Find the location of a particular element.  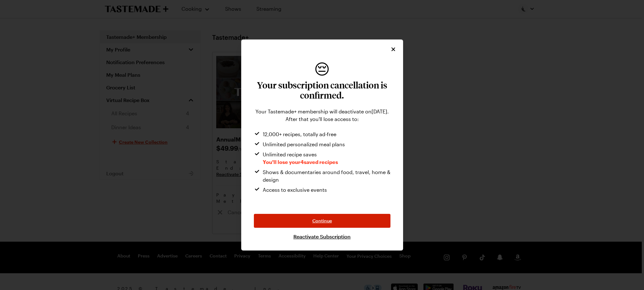

span: Continue is located at coordinates (322, 221).